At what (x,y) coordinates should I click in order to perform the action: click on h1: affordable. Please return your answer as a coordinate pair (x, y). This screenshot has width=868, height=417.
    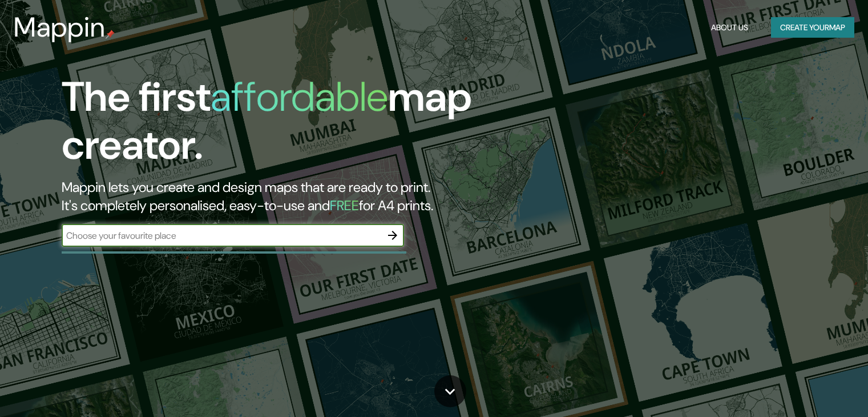
    Looking at the image, I should click on (299, 96).